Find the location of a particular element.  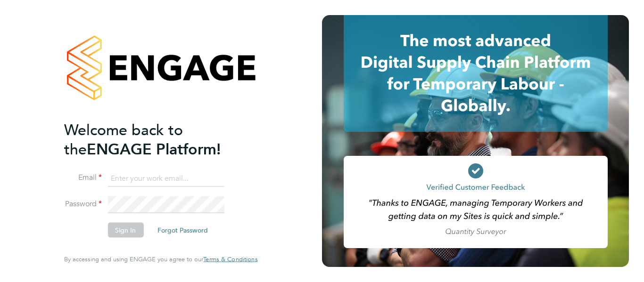

label: Password is located at coordinates (83, 204).